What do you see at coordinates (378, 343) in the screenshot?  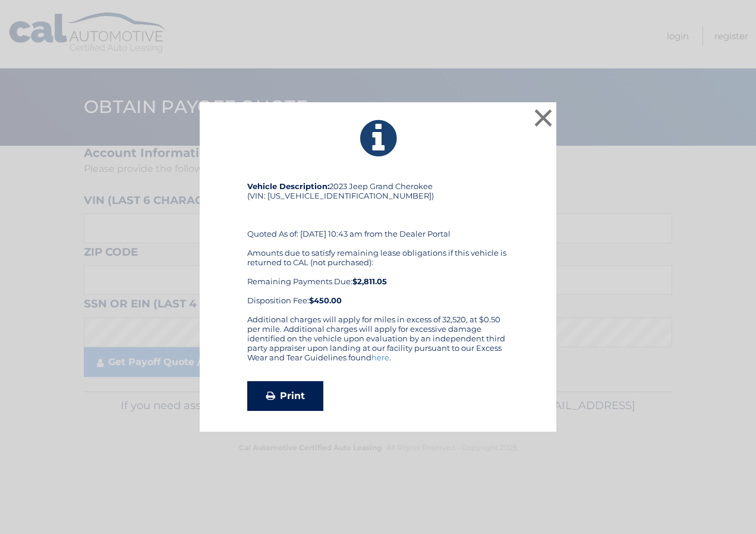 I see `div: Additional charges will apply for miles in excess of 32,520, at $0.50 per mile. Additional charge...` at bounding box center [378, 343].